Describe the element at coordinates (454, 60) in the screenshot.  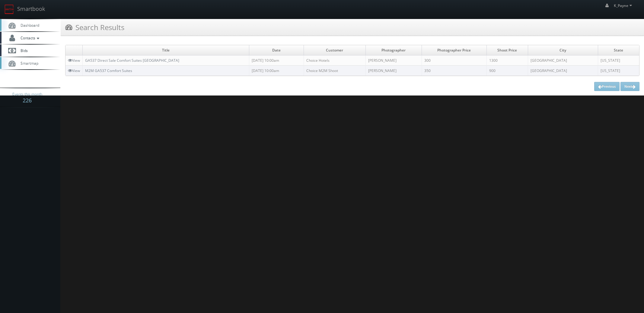
I see `td: 300` at that location.